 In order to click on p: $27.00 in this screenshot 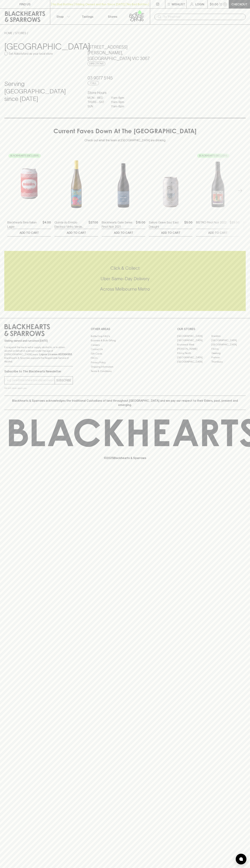, I will do `click(93, 225)`.